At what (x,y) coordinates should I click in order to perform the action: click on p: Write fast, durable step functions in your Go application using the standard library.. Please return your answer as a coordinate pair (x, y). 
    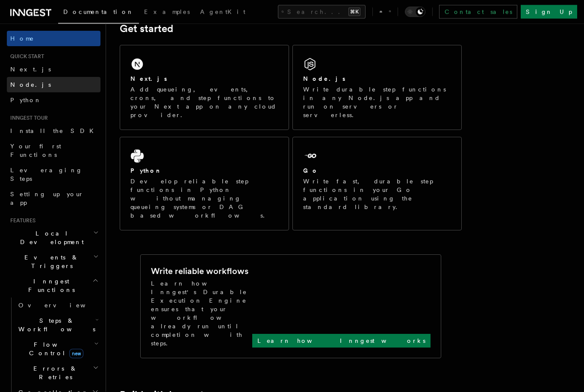
    Looking at the image, I should click on (377, 195).